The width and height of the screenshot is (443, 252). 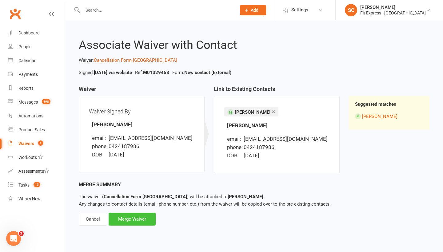 I want to click on p: Any changes to contact details (email, phone number, etc.) from the waiver will be copied over to..., so click(x=254, y=201).